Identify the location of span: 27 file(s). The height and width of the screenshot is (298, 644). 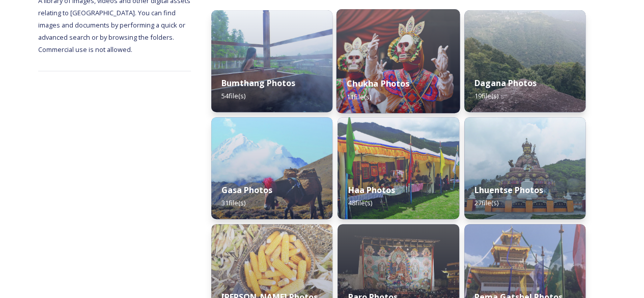
(486, 203).